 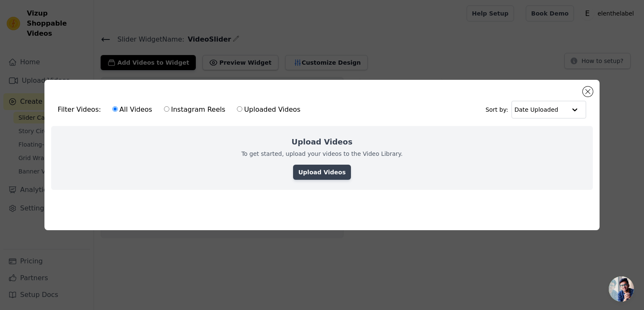 What do you see at coordinates (322, 142) in the screenshot?
I see `h2: Upload Videos` at bounding box center [322, 142].